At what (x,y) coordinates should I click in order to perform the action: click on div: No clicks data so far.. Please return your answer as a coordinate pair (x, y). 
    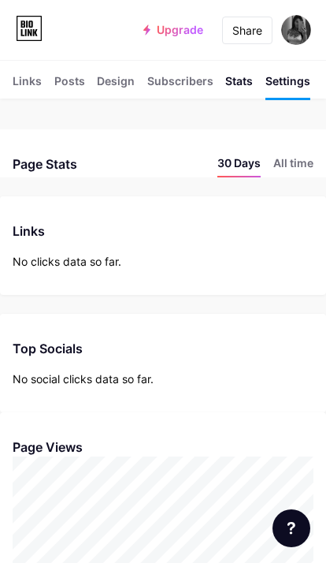
    Looking at the image, I should click on (163, 261).